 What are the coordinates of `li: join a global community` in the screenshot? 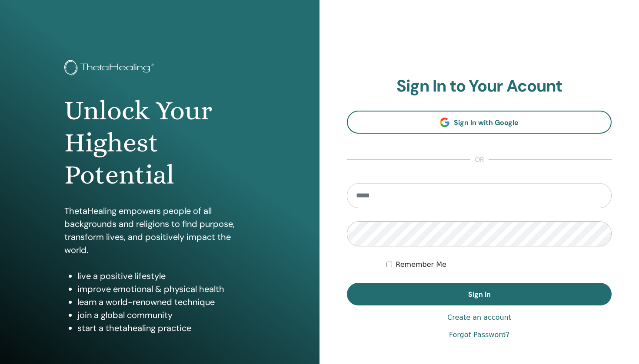 It's located at (166, 315).